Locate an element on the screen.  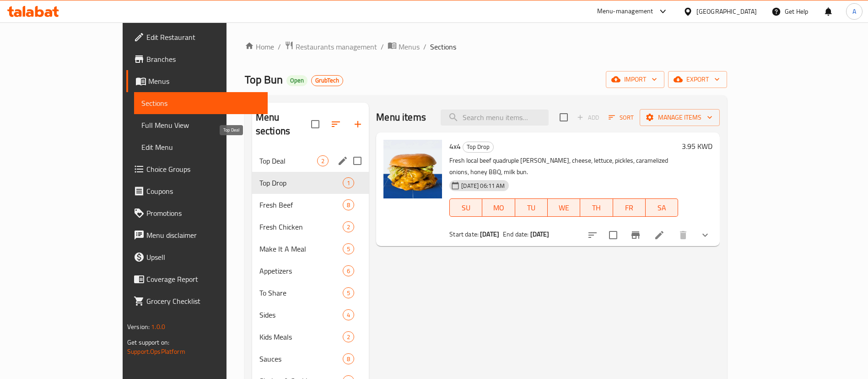
div: Sauces8 is located at coordinates (311, 359).